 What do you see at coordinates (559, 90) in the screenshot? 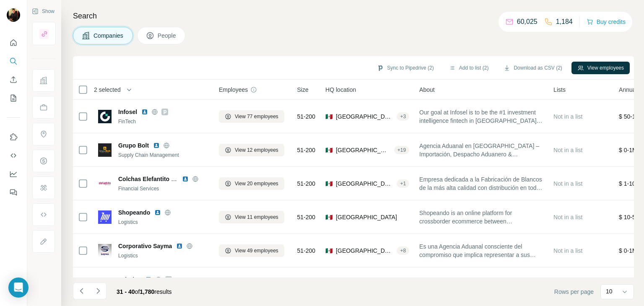
I see `span: Lists` at bounding box center [559, 90].